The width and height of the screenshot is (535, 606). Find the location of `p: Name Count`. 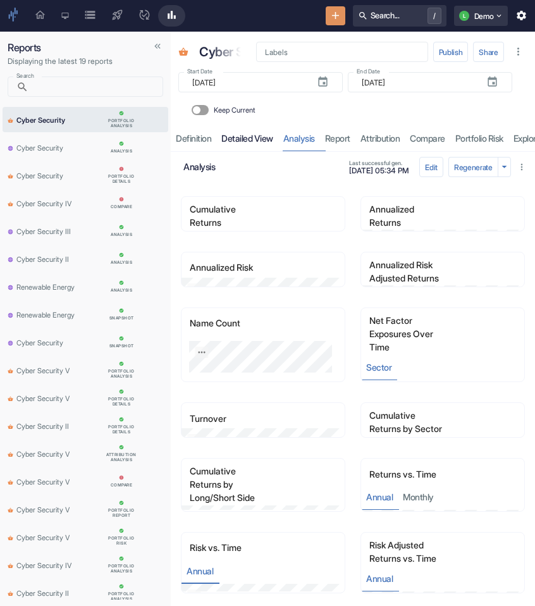

p: Name Count is located at coordinates (224, 323).